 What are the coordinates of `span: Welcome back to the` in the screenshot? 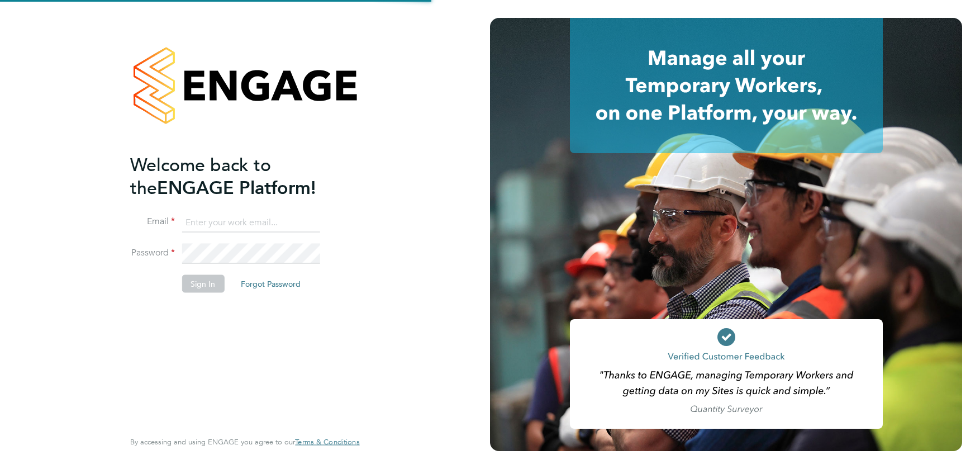 It's located at (201, 176).